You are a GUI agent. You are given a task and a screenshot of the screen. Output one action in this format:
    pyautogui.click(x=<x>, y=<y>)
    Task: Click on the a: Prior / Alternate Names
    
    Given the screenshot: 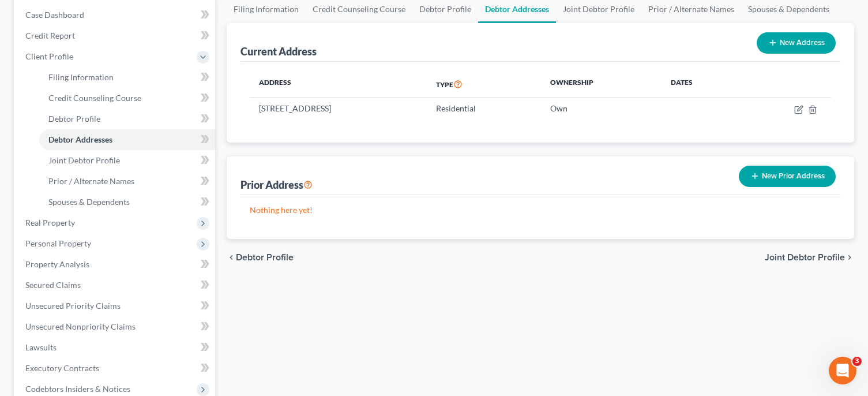 What is the action you would take?
    pyautogui.click(x=127, y=181)
    